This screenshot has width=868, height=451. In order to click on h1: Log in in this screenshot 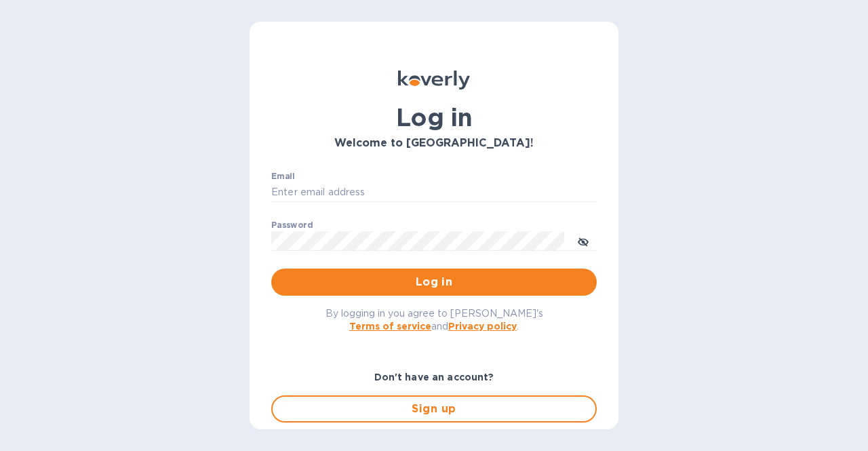, I will do `click(434, 117)`.